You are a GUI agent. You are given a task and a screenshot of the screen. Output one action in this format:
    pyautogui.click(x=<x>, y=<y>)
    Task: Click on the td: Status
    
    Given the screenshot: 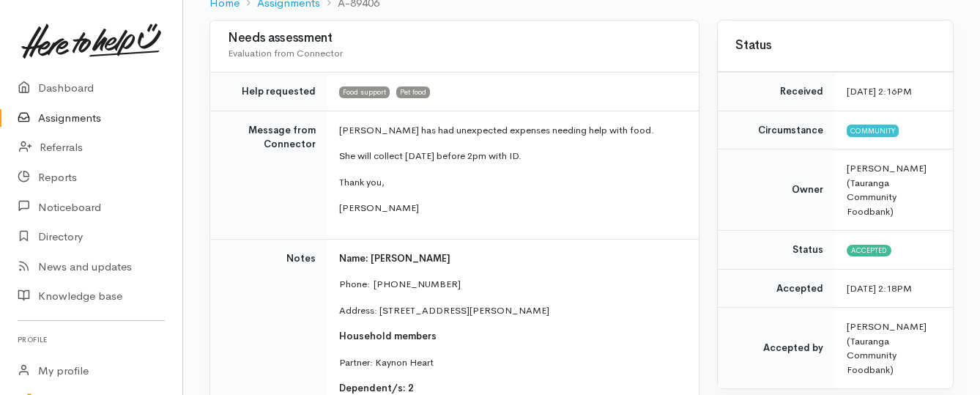 What is the action you would take?
    pyautogui.click(x=776, y=250)
    